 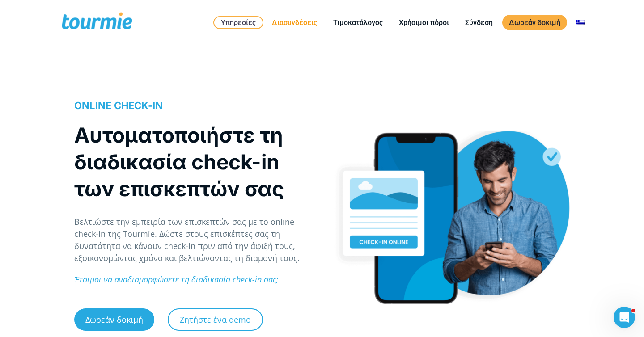 What do you see at coordinates (215, 320) in the screenshot?
I see `a: Ζητήστε ένα demo` at bounding box center [215, 320].